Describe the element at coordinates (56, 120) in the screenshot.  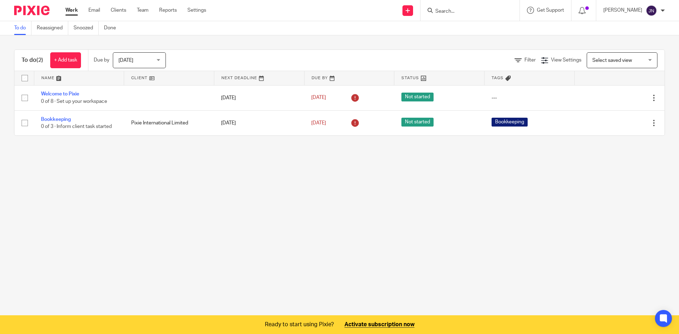
I see `a: Bookkeeping` at that location.